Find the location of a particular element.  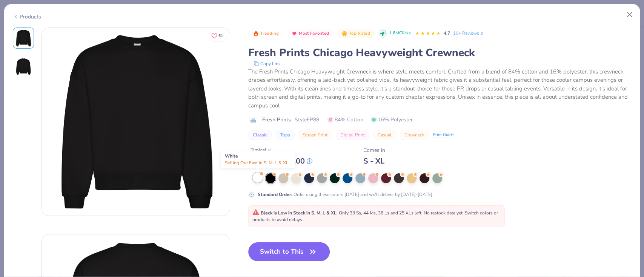

span: Most Favorited is located at coordinates (314, 33).